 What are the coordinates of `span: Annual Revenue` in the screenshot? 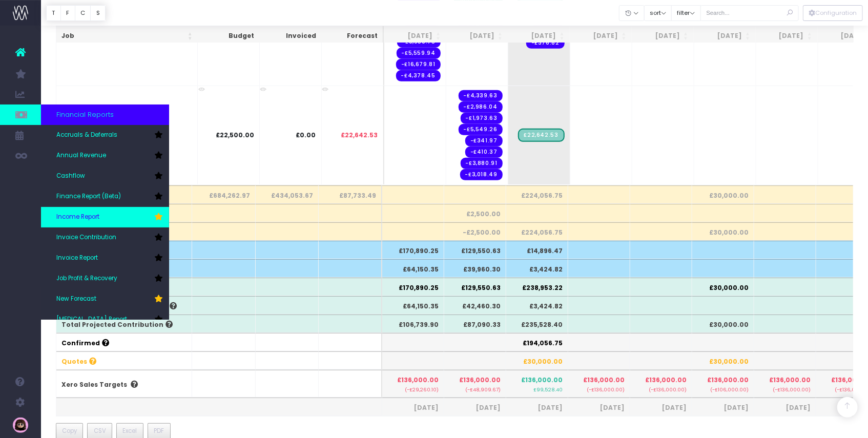 It's located at (81, 155).